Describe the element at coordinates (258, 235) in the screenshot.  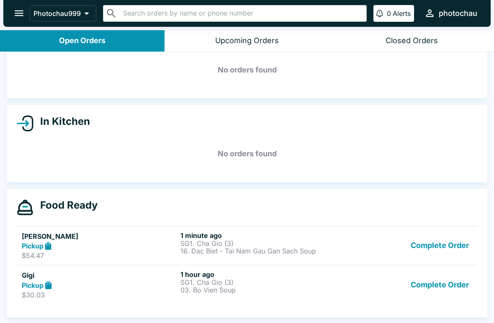
I see `h6: 1 minute ago` at that location.